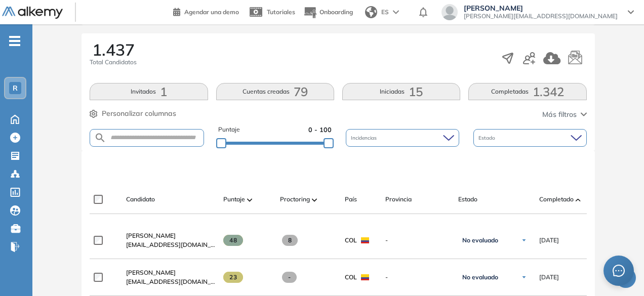 The height and width of the screenshot is (296, 644). What do you see at coordinates (212, 11) in the screenshot?
I see `span: Agendar una demo` at bounding box center [212, 11].